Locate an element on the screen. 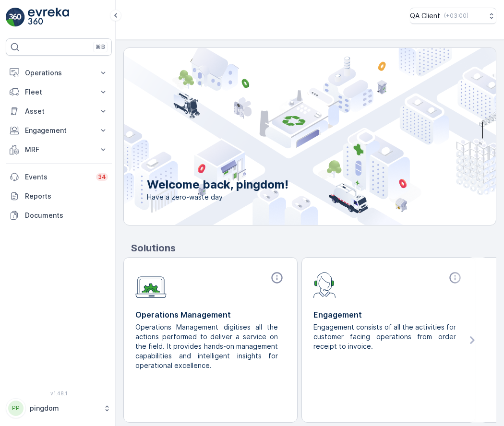 The height and width of the screenshot is (426, 504). span: v 1.48.1 is located at coordinates (58, 394).